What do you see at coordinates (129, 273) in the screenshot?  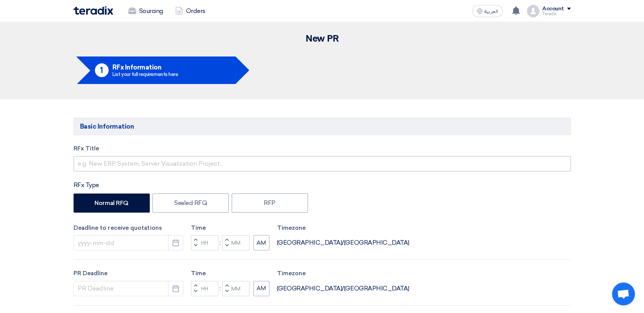 I see `label: PR Deadline` at bounding box center [129, 273].